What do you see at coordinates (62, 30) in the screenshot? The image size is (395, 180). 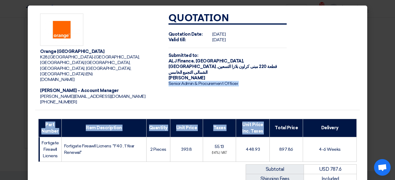 I see `img: Company Logo` at bounding box center [62, 30].